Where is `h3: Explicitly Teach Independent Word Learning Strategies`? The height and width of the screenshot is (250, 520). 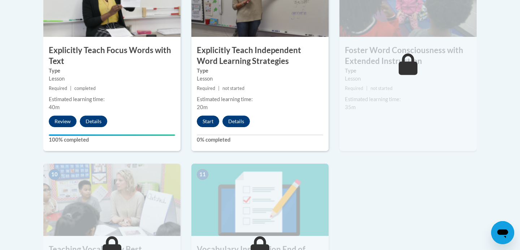
h3: Explicitly Teach Independent Word Learning Strategies is located at coordinates (260, 56).